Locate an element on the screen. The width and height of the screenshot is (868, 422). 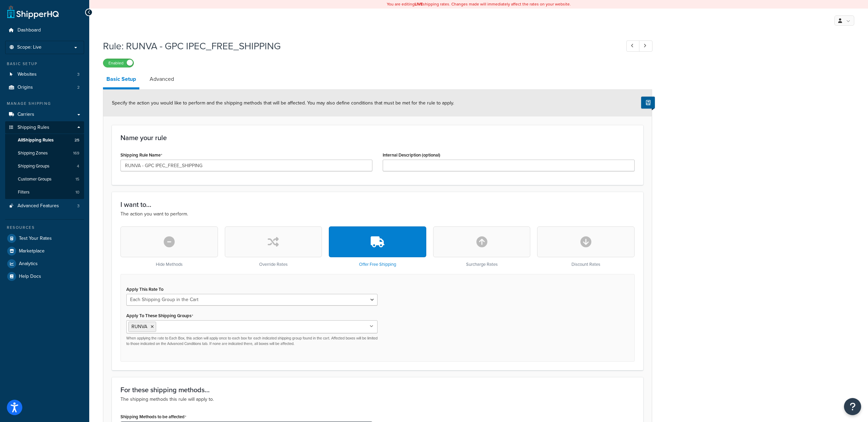
b: LIVE is located at coordinates (419, 4).